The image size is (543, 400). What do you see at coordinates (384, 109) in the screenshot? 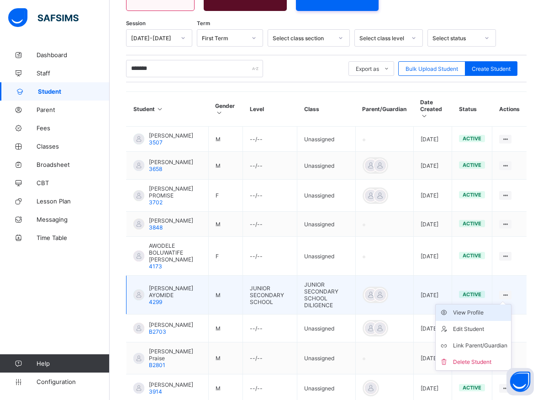
I see `th: Parent/Guardian` at bounding box center [384, 109].